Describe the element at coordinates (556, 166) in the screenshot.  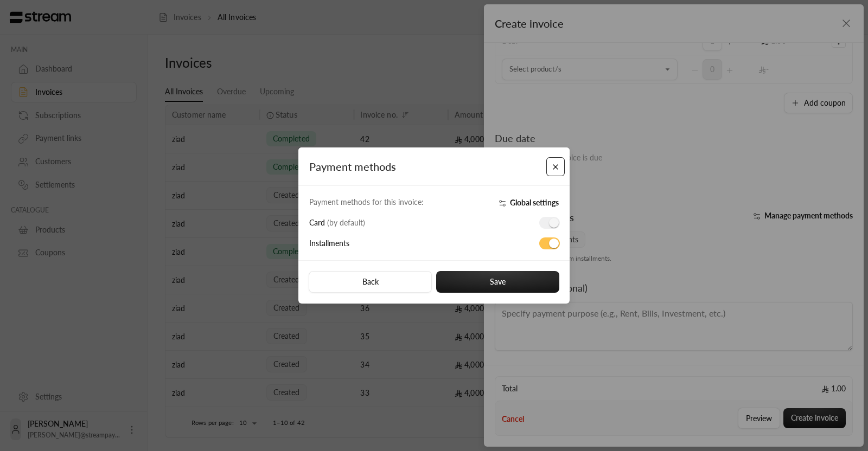
I see `button: Close` at that location.